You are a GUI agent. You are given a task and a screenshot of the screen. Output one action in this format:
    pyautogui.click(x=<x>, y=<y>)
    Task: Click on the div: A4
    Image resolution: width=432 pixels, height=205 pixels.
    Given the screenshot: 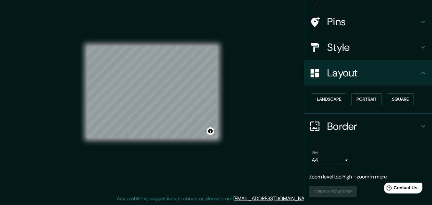 What is the action you would take?
    pyautogui.click(x=331, y=160)
    